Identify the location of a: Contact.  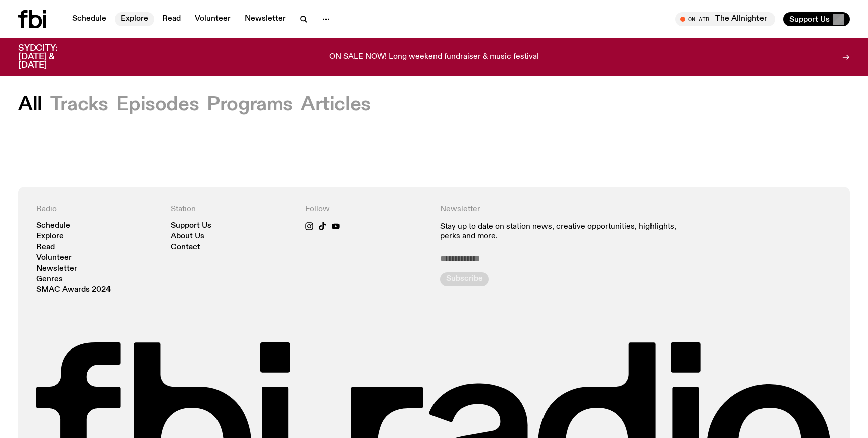
(186, 247).